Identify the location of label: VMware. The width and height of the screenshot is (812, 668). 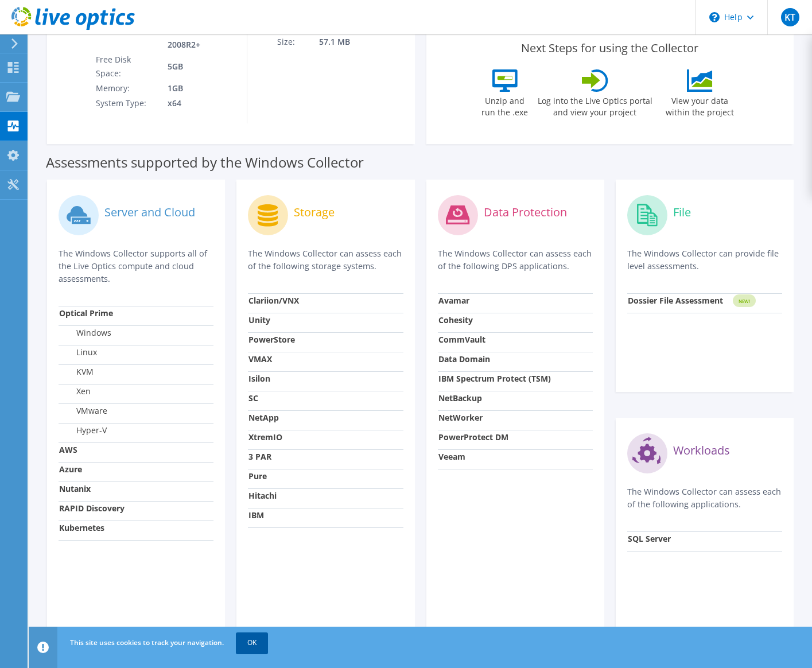
(84, 411).